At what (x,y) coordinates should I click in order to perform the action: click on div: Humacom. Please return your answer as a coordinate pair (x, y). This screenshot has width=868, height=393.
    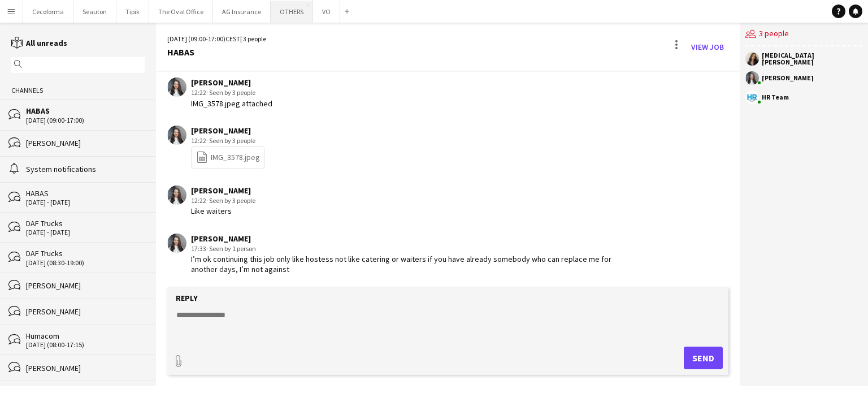
    Looking at the image, I should click on (85, 336).